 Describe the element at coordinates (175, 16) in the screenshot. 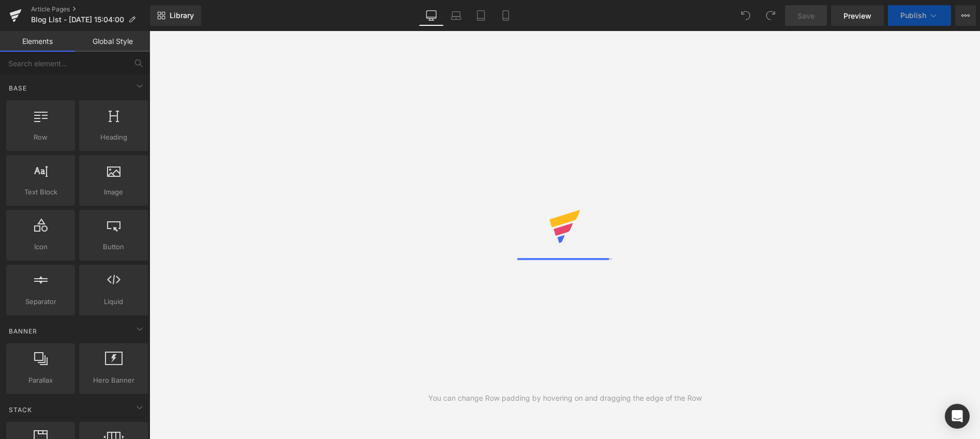

I see `a: New Library` at that location.